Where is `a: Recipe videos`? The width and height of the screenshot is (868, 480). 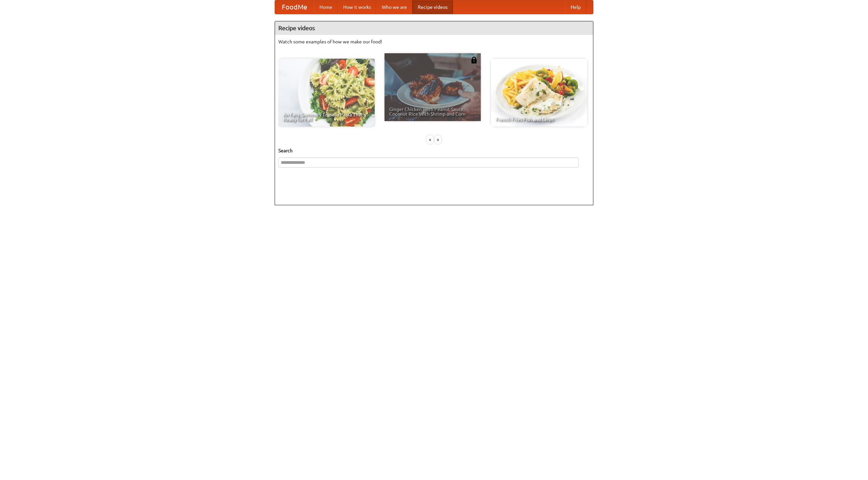 a: Recipe videos is located at coordinates (432, 7).